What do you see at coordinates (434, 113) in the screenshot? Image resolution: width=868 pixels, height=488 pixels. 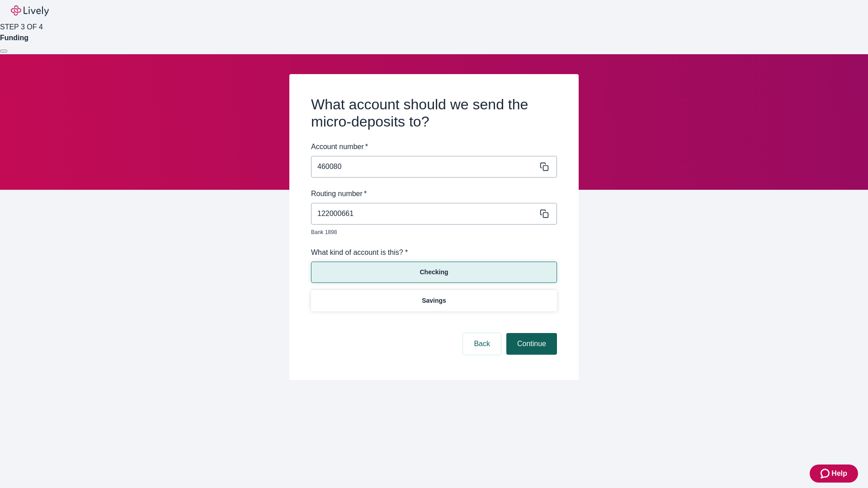 I see `h2: What account should we send the micro-deposits to?` at bounding box center [434, 113].